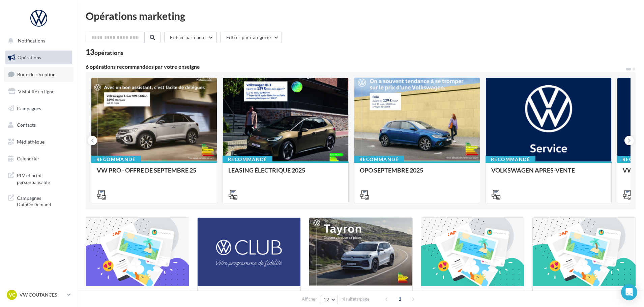 Image resolution: width=644 pixels, height=307 pixels. Describe the element at coordinates (31, 141) in the screenshot. I see `span: Médiathèque` at that location.